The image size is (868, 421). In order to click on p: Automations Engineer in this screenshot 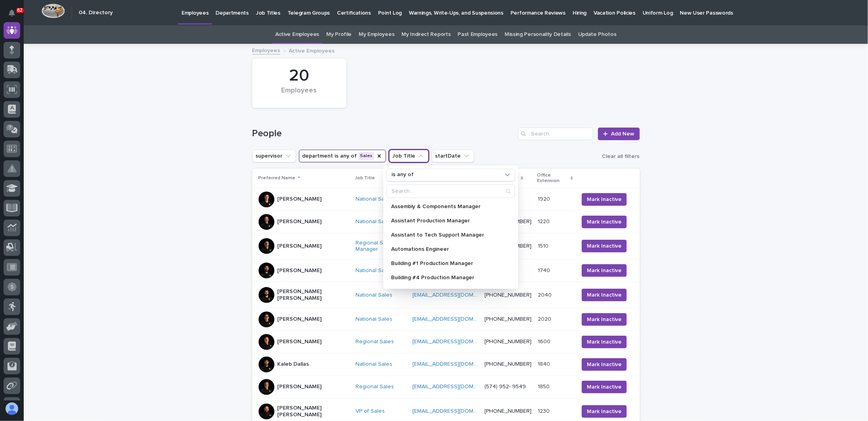, I will do `click(447, 249)`.